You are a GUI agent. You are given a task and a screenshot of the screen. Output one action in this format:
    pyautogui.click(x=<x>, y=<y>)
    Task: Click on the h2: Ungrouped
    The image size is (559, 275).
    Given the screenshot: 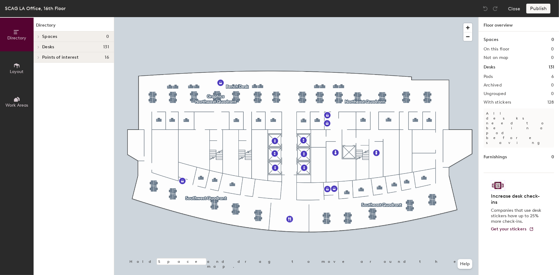 What is the action you would take?
    pyautogui.click(x=495, y=94)
    